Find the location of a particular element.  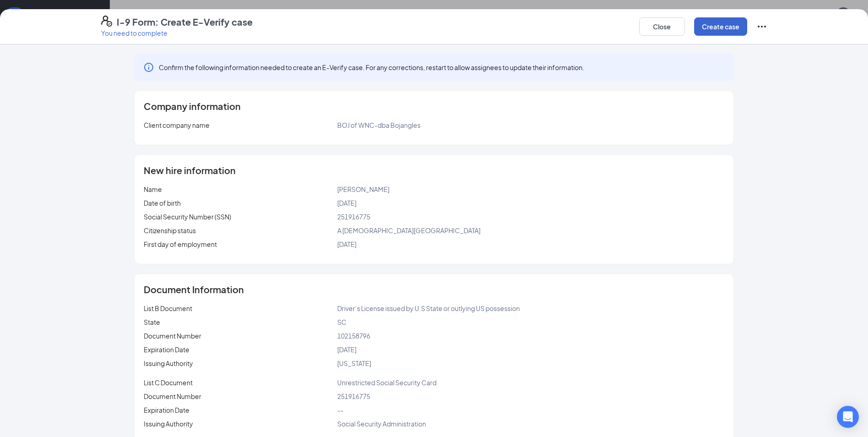

span: Citizenship status is located at coordinates (170, 231).